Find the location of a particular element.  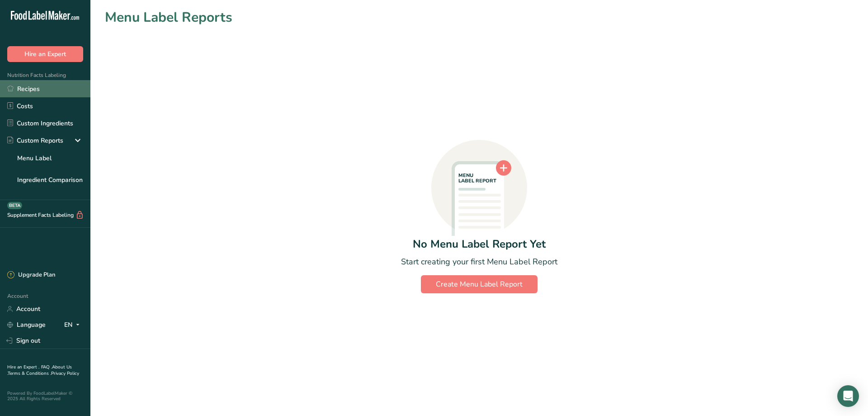

a: About Us . is located at coordinates (39, 370).